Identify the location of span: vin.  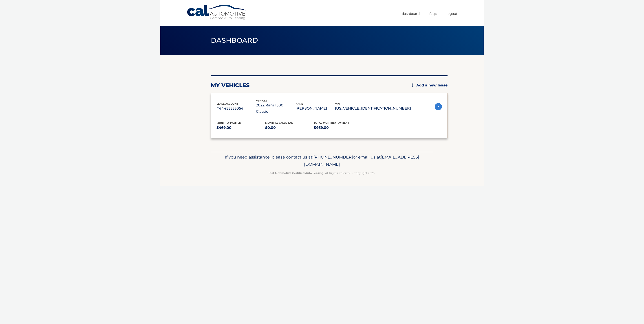
(337, 104).